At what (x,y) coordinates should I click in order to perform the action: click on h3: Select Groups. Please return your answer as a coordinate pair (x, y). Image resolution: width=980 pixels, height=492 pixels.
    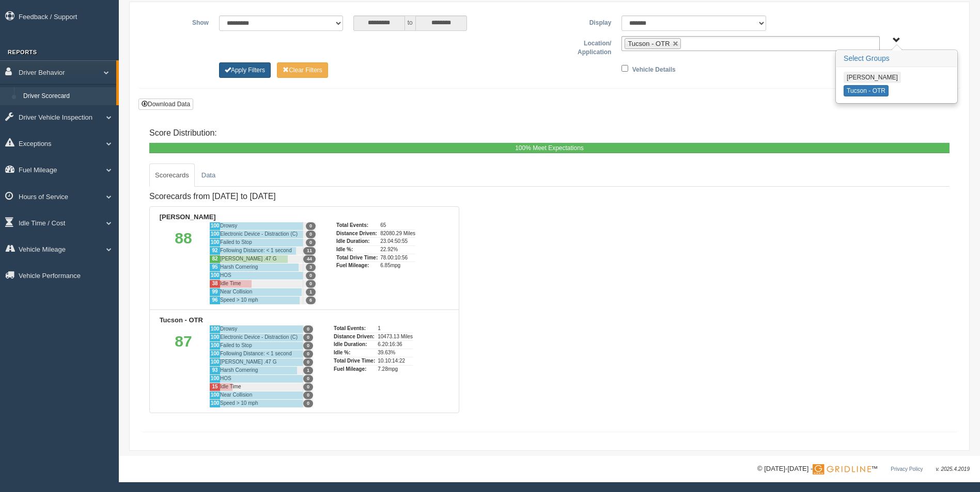
    Looking at the image, I should click on (896, 59).